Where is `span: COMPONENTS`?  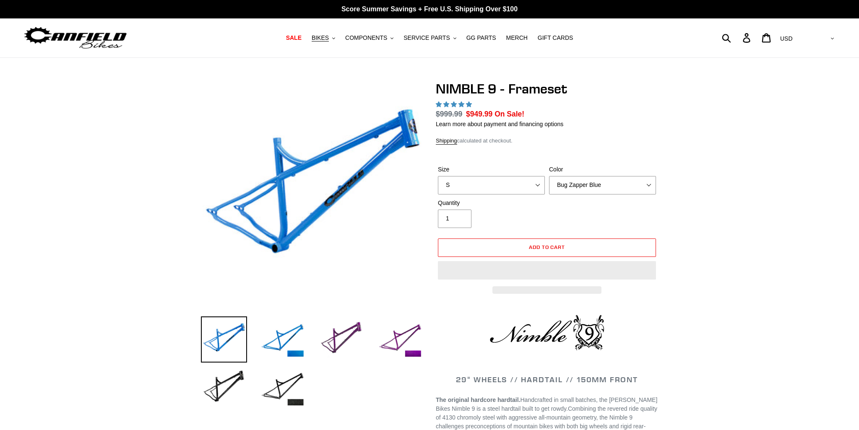 span: COMPONENTS is located at coordinates (366, 38).